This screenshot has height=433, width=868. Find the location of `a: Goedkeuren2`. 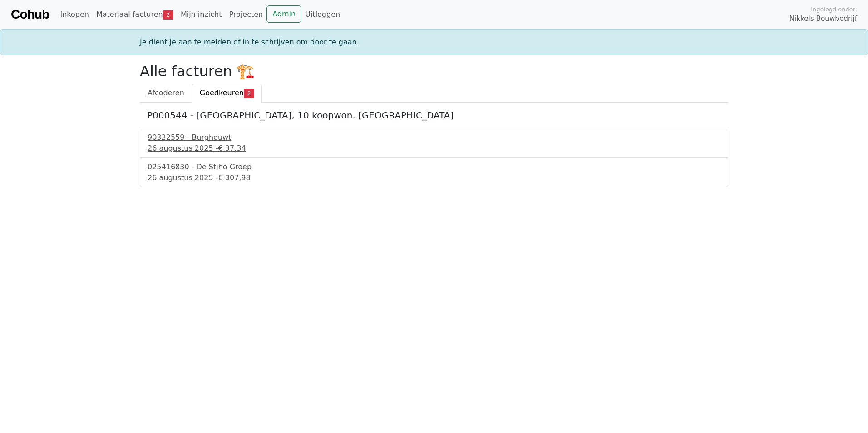

a: Goedkeuren2 is located at coordinates (227, 93).